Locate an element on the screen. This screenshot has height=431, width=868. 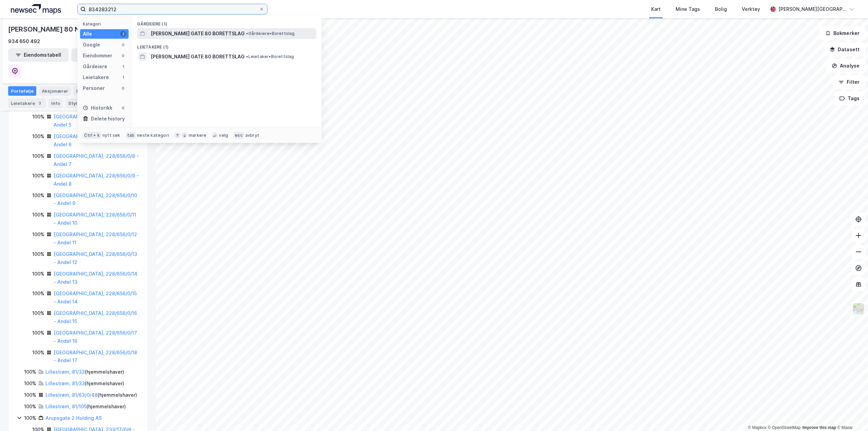
div: esc is located at coordinates (238, 135).